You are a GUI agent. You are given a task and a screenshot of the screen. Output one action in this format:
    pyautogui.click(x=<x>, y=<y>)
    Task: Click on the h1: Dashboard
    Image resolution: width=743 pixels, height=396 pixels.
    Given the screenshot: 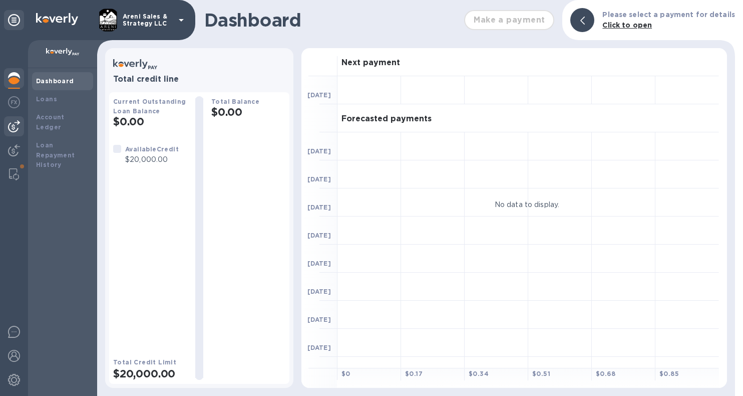 What is the action you would take?
    pyautogui.click(x=331, y=20)
    